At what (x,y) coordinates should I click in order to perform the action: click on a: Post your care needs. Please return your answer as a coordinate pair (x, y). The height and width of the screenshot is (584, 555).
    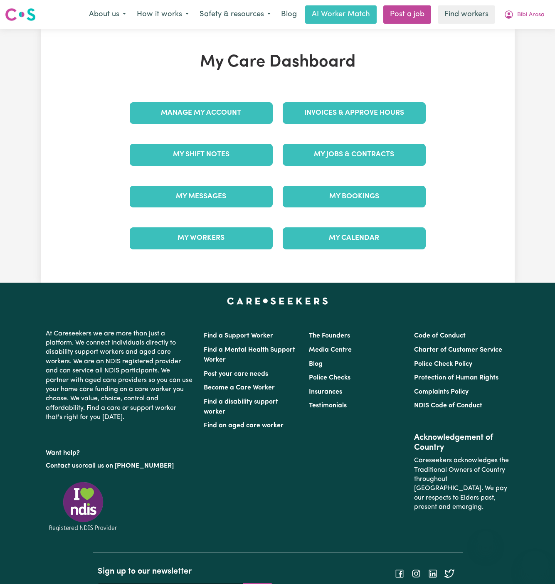
    Looking at the image, I should click on (236, 374).